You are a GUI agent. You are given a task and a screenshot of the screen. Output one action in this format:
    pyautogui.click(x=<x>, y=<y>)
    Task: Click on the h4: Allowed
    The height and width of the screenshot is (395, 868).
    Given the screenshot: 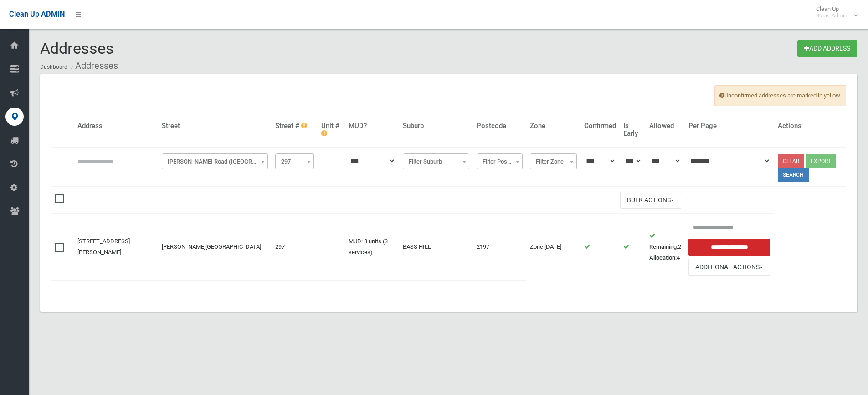 What is the action you would take?
    pyautogui.click(x=665, y=126)
    